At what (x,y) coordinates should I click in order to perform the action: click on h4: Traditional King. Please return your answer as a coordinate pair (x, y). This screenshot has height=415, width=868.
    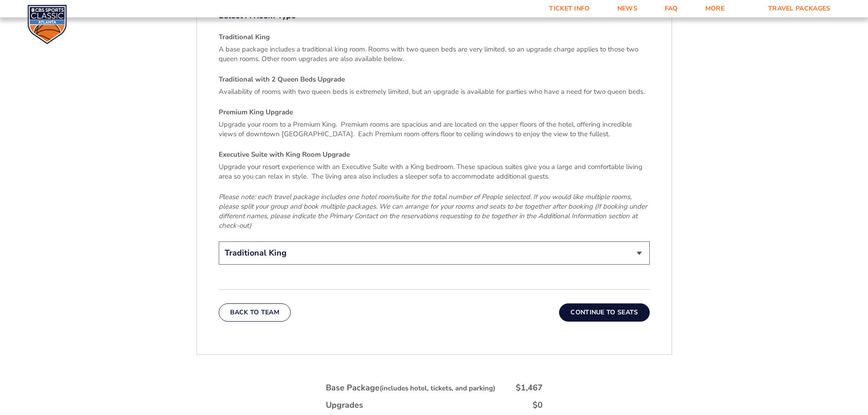
    Looking at the image, I should click on (434, 37).